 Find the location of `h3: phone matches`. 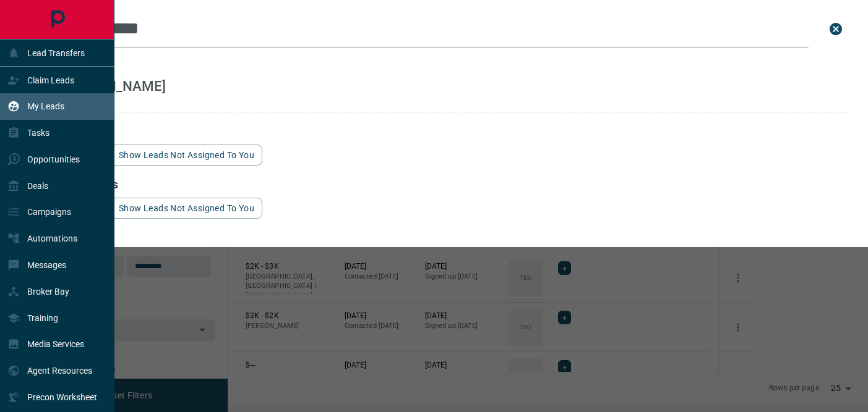

h3: phone matches is located at coordinates (447, 186).